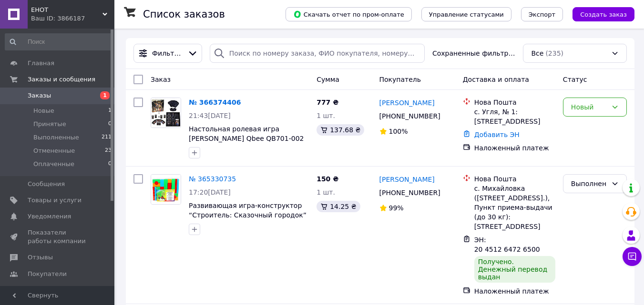 This screenshot has height=305, width=644. Describe the element at coordinates (599, 14) in the screenshot. I see `a: Создать заказ` at that location.